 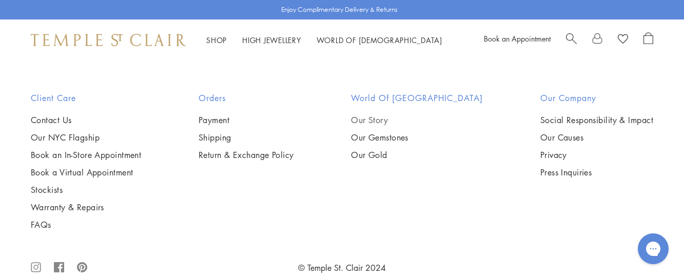 I want to click on a: Our NYC Flagship, so click(x=86, y=137).